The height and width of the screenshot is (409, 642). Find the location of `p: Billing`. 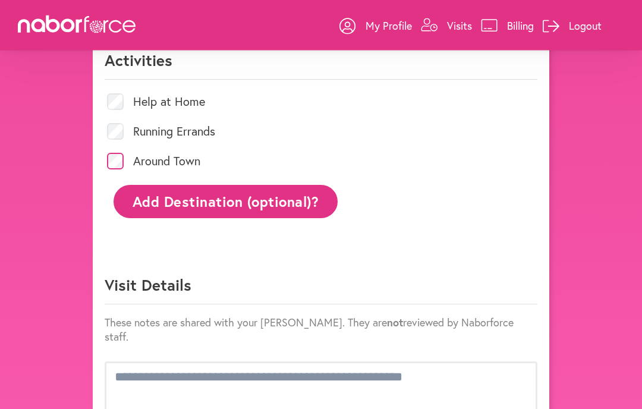

p: Billing is located at coordinates (520, 26).